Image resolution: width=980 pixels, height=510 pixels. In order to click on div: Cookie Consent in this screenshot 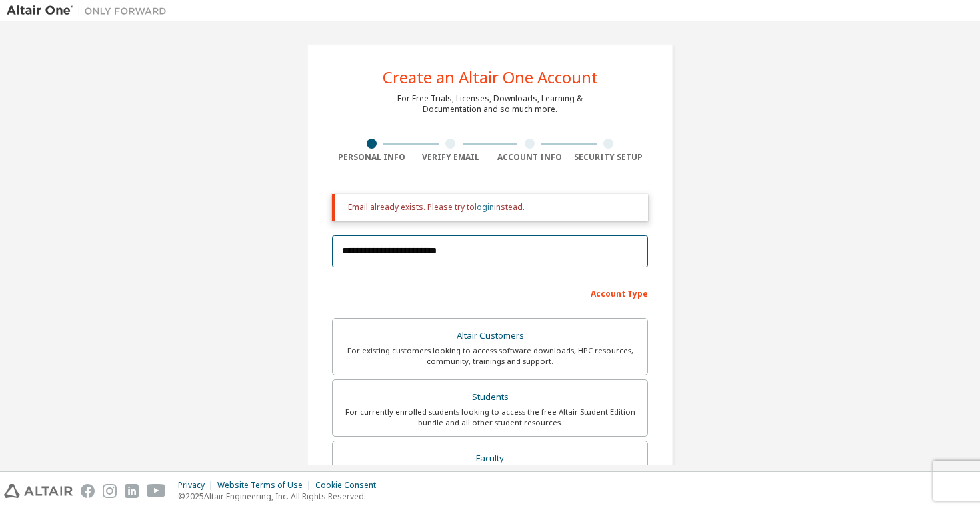, I will do `click(349, 485)`.